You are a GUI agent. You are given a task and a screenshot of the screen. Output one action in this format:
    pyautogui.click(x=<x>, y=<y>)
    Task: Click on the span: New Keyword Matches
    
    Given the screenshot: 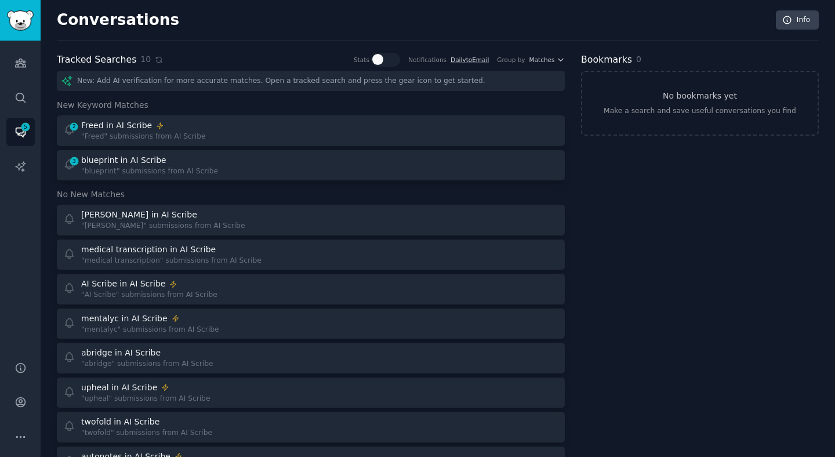 What is the action you would take?
    pyautogui.click(x=103, y=105)
    